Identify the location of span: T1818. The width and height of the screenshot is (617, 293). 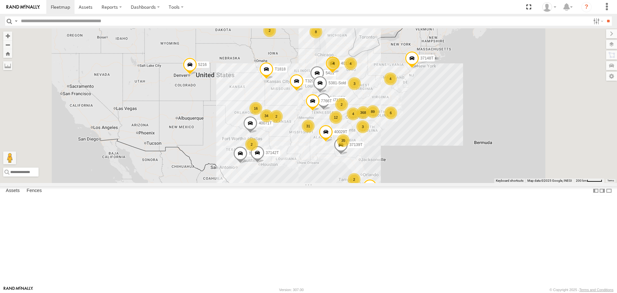
(280, 69).